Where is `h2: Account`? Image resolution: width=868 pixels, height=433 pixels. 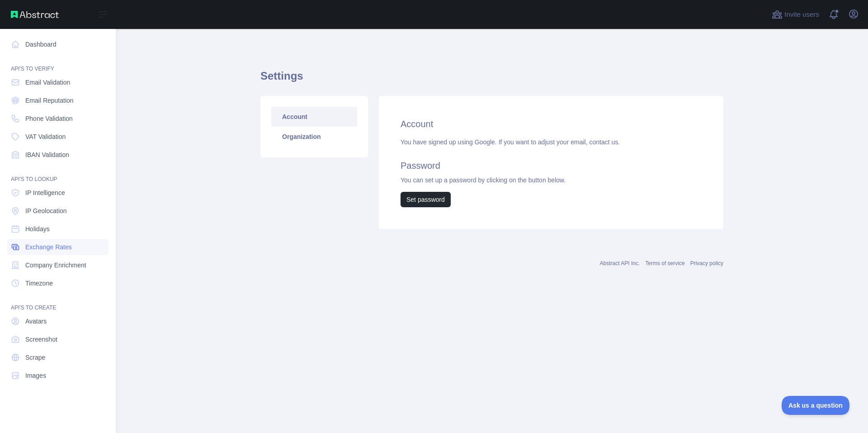
h2: Account is located at coordinates (551, 124).